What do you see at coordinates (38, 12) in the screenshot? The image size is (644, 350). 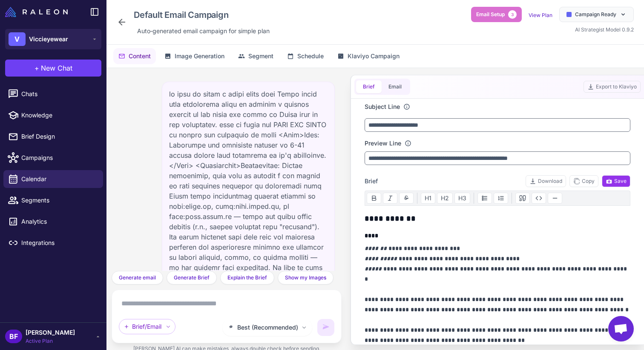 I see `a: Raleon Logo` at bounding box center [38, 12].